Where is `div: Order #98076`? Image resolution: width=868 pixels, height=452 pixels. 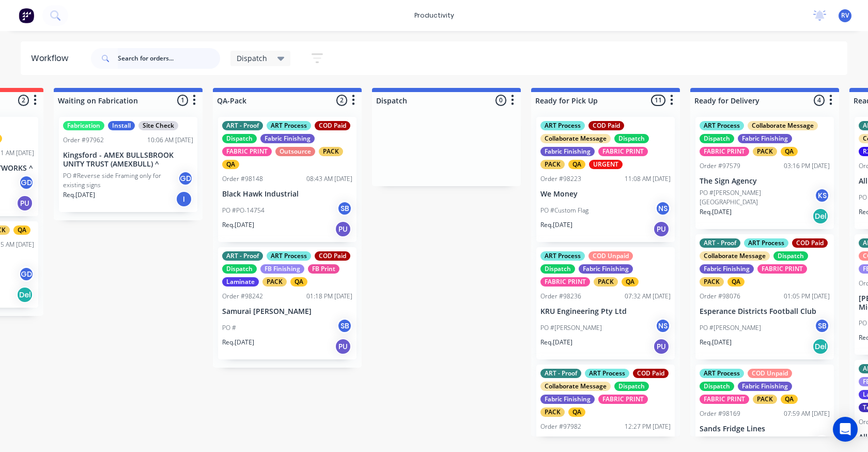 div: Order #98076 is located at coordinates (720, 296).